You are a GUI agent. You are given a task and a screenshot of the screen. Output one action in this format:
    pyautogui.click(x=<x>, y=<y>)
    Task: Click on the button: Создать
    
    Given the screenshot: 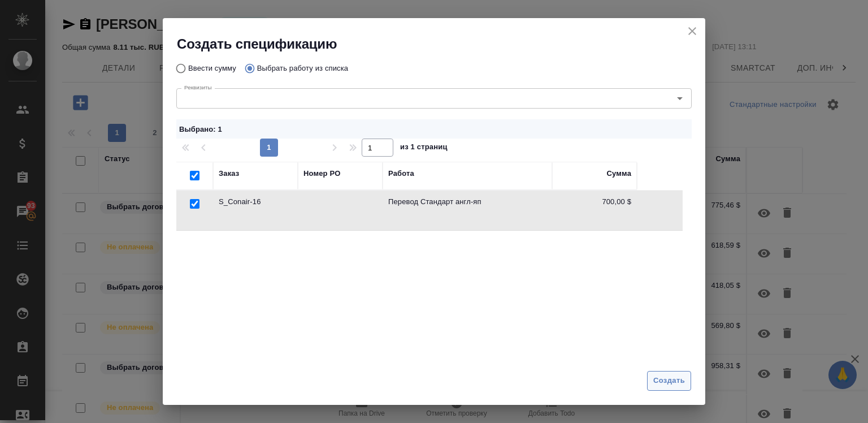 What is the action you would take?
    pyautogui.click(x=669, y=380)
    